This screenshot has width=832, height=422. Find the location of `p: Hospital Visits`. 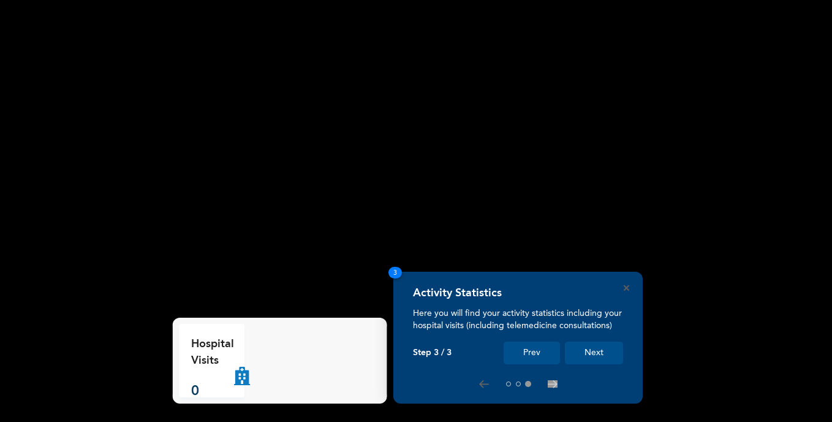

p: Hospital Visits is located at coordinates (213, 352).